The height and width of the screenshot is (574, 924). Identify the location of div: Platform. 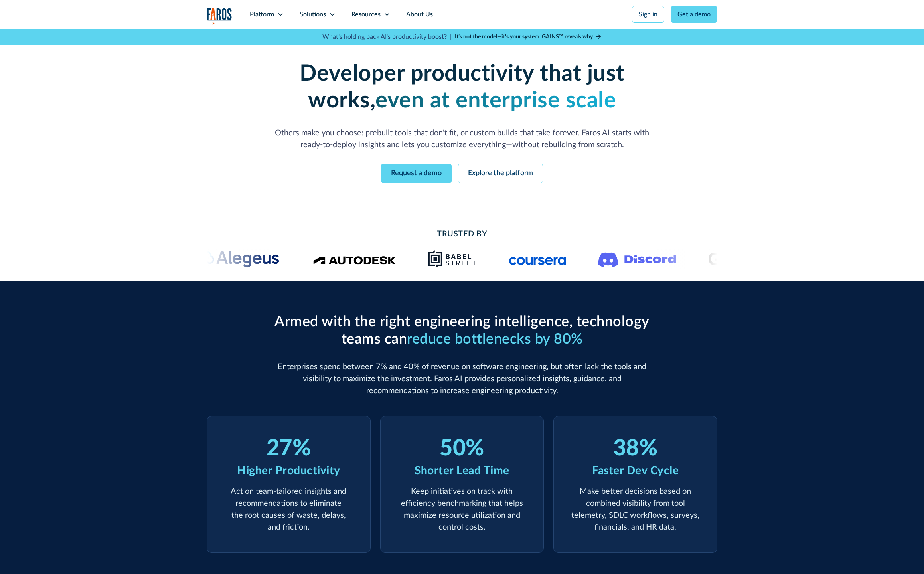
(262, 14).